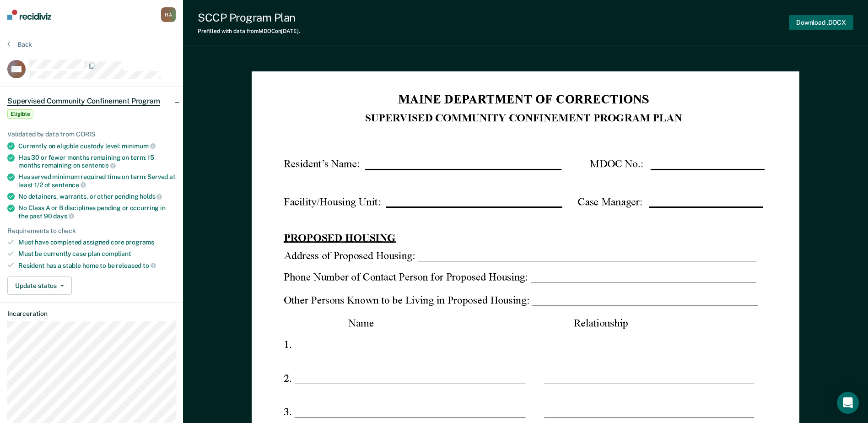 The height and width of the screenshot is (423, 868). What do you see at coordinates (92, 230) in the screenshot?
I see `div: Requirements to check` at bounding box center [92, 230].